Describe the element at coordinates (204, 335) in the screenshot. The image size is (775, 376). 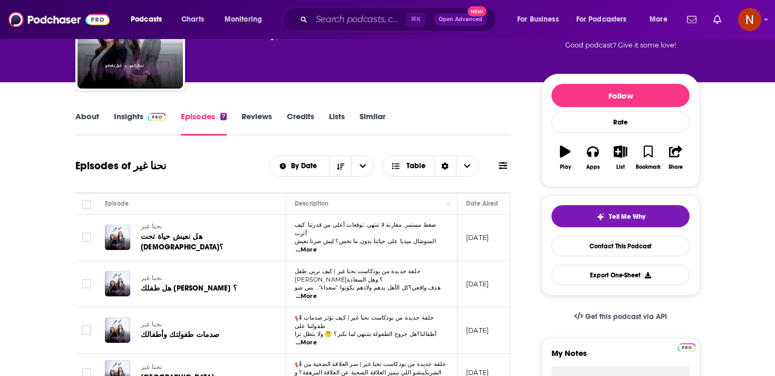
I see `a: صدمات طفولتك وأطفالك` at that location.